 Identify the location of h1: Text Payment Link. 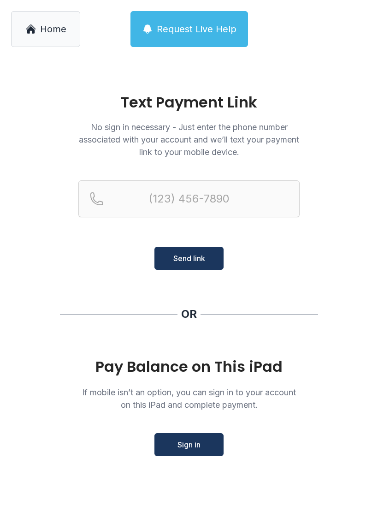
(189, 102).